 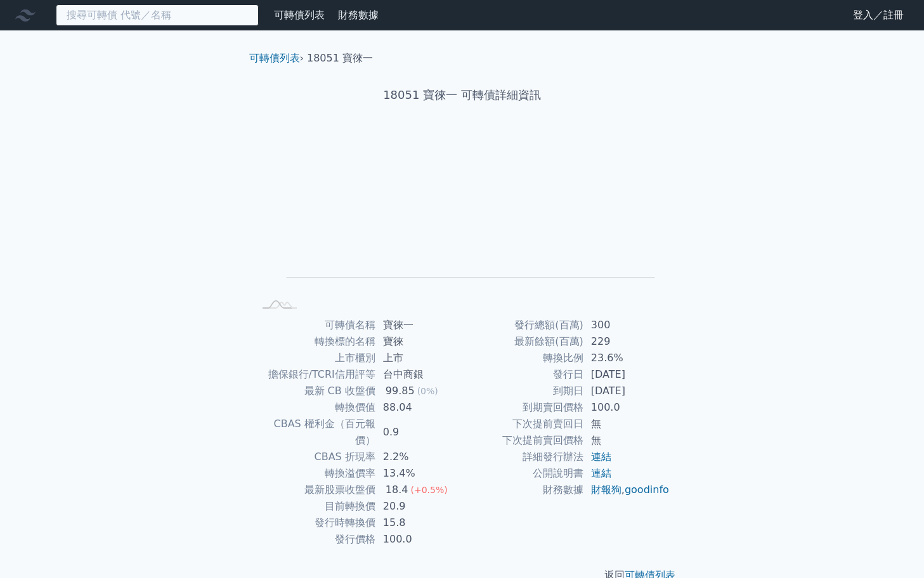 What do you see at coordinates (523, 473) in the screenshot?
I see `td: 公開說明書` at bounding box center [523, 473].